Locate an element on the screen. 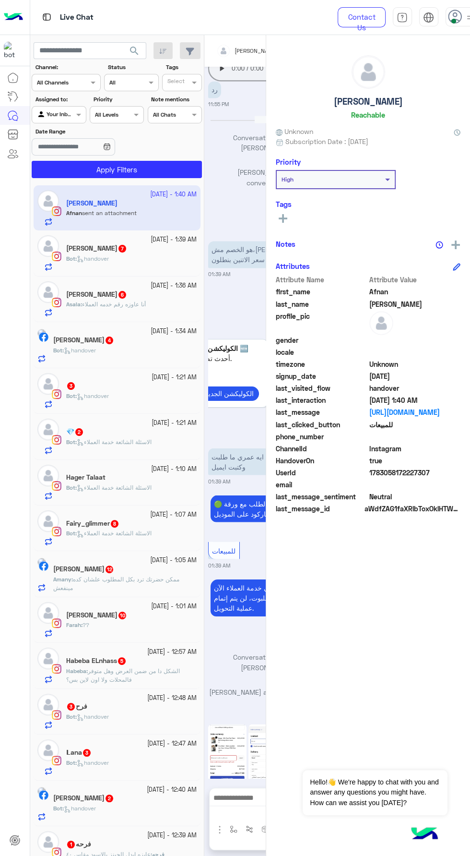 Image resolution: width=470 pixels, height=856 pixels. span: last_message_id is located at coordinates (319, 508).